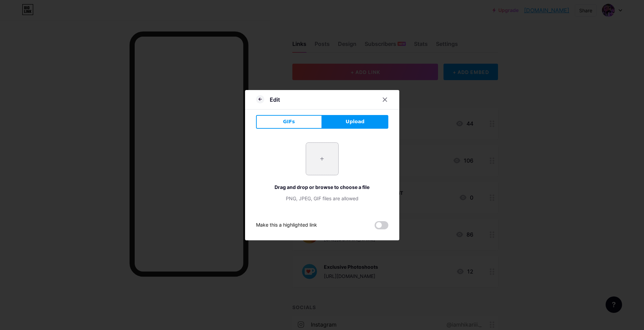  Describe the element at coordinates (289, 122) in the screenshot. I see `button: GIFs` at that location.